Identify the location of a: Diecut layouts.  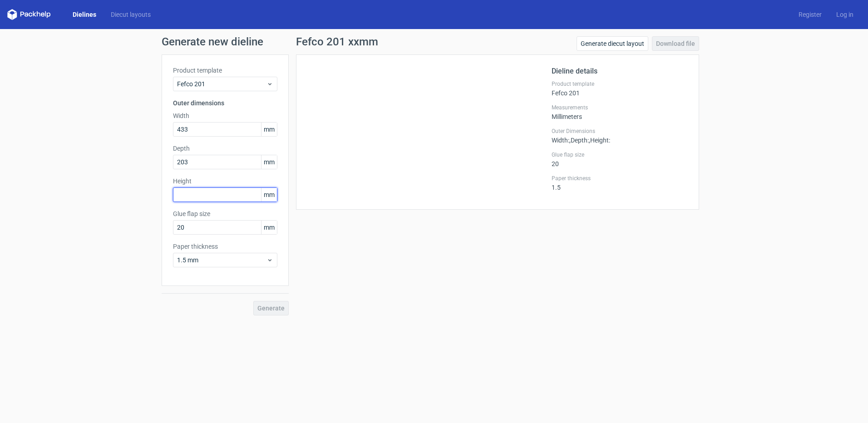
(131, 14).